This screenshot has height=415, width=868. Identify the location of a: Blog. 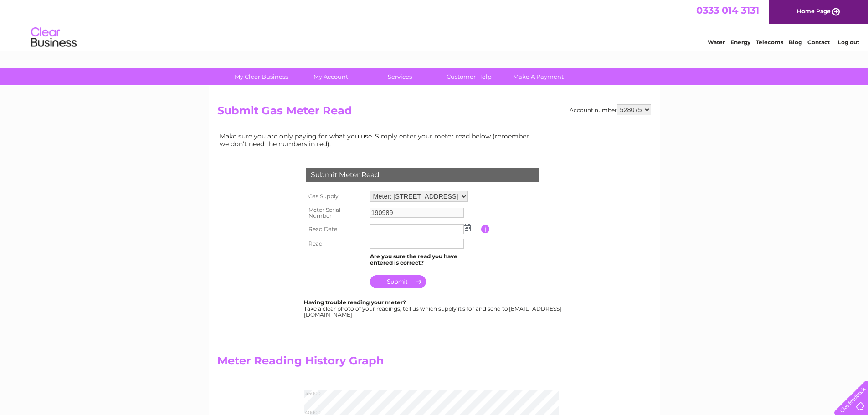
(795, 42).